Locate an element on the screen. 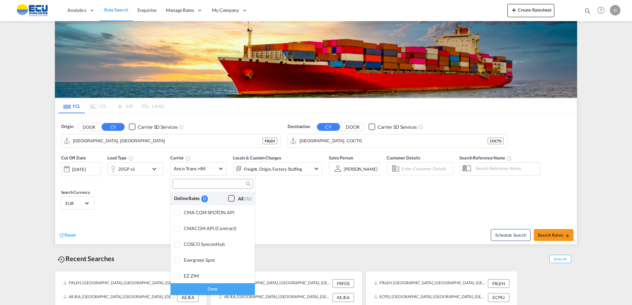 This screenshot has height=305, width=632. div: Online Rates is located at coordinates (187, 199).